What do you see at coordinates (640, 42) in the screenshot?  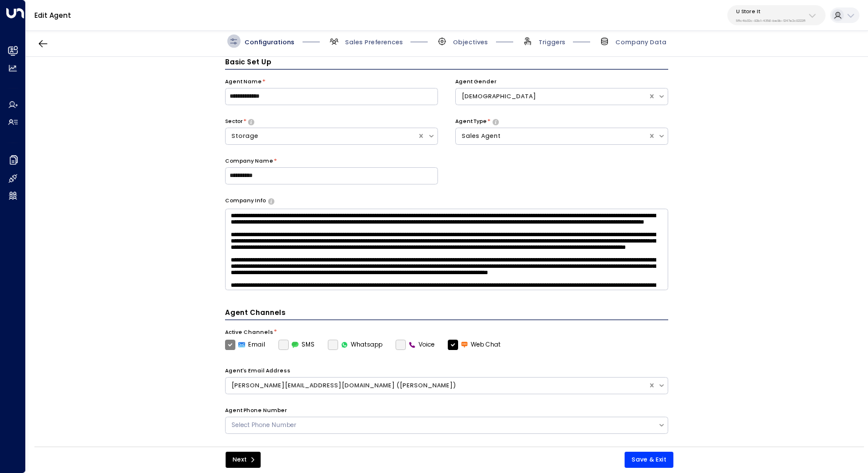 I see `span: Company Data` at bounding box center [640, 42].